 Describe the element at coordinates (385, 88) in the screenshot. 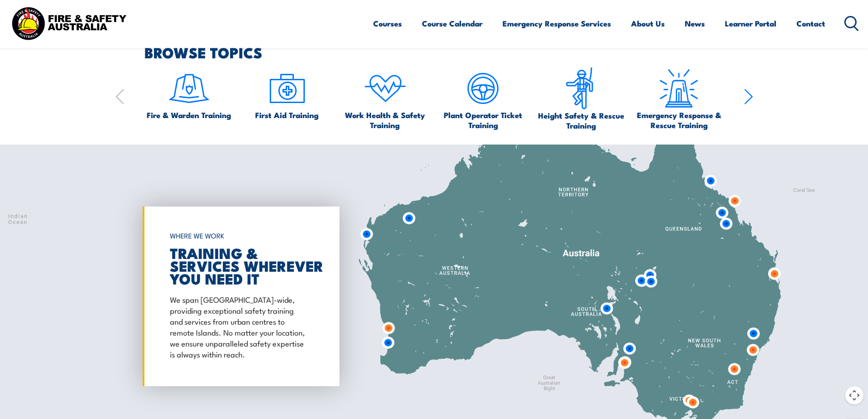

I see `img: icon-4` at that location.